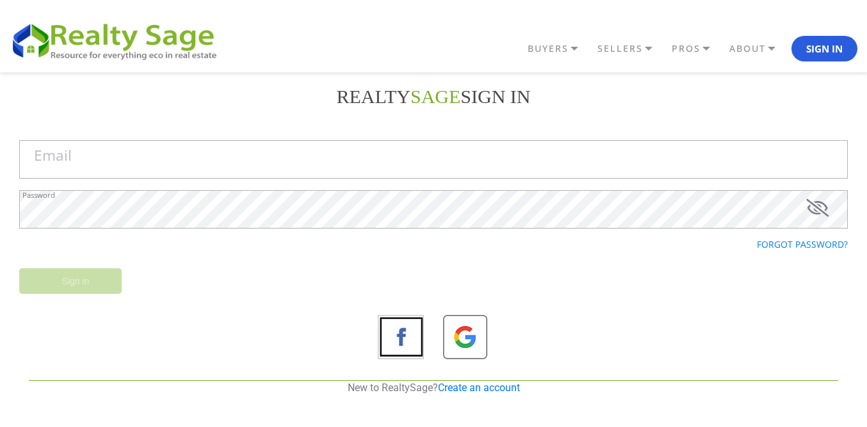 This screenshot has width=867, height=427. I want to click on font: SAGE, so click(435, 96).